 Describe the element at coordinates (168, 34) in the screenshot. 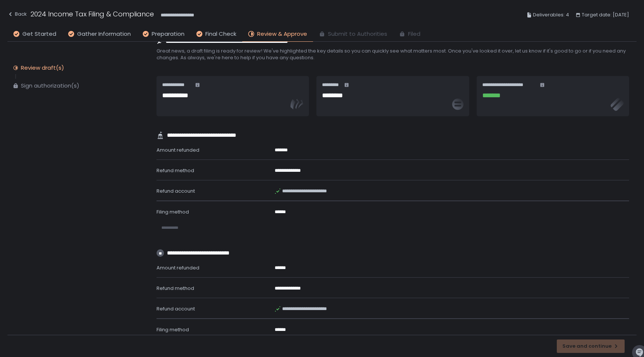

I see `span: Preparation` at that location.